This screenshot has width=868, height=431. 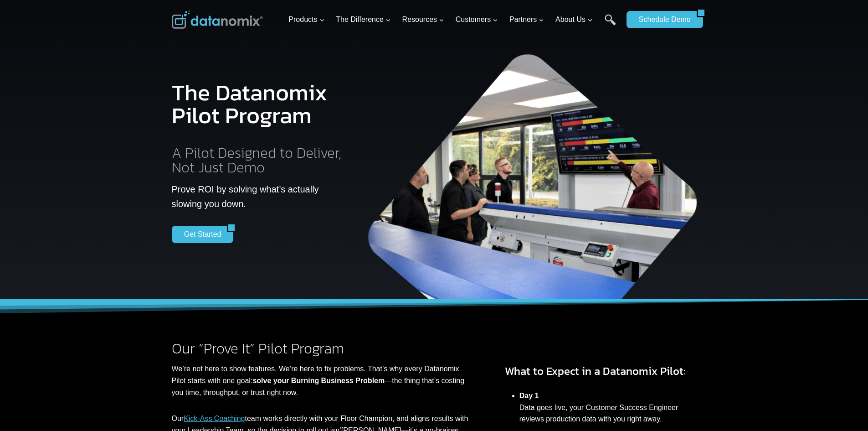 What do you see at coordinates (529, 395) in the screenshot?
I see `strong: Day 1` at bounding box center [529, 395].